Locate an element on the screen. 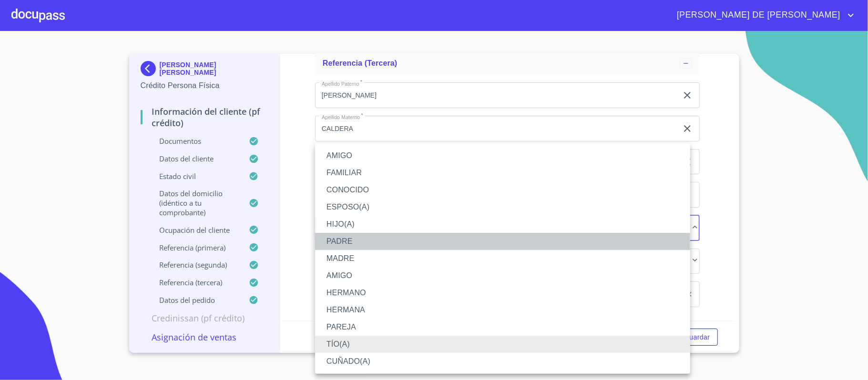  li: CONOCIDO is located at coordinates (502, 190).